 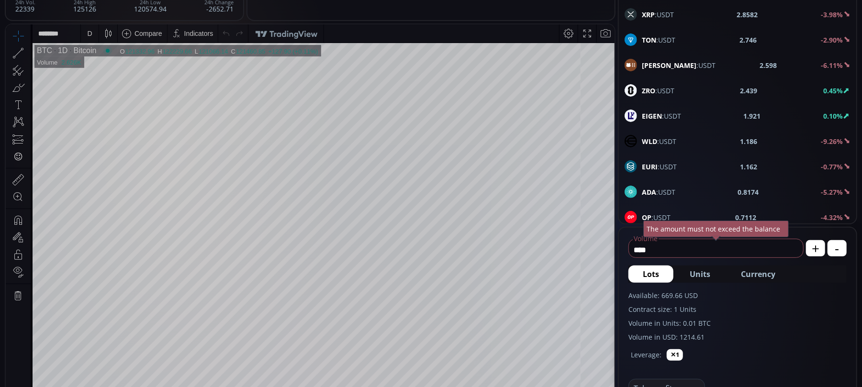 I want to click on label: Volume in Units: 0.01 BTC, so click(x=737, y=323).